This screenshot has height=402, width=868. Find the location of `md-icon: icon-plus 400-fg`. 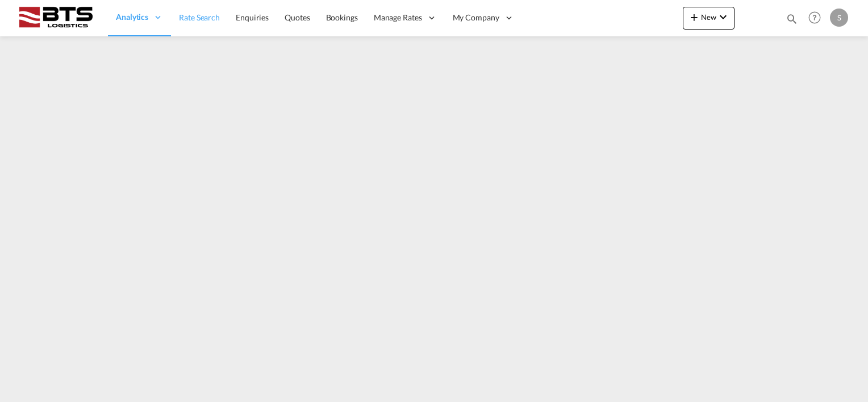

md-icon: icon-plus 400-fg is located at coordinates (694, 17).